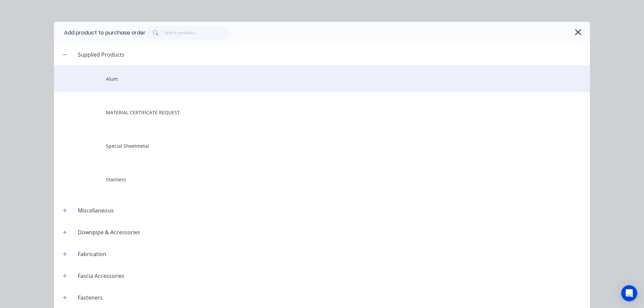  What do you see at coordinates (101, 276) in the screenshot?
I see `div: Fascia Accessories` at bounding box center [101, 276].